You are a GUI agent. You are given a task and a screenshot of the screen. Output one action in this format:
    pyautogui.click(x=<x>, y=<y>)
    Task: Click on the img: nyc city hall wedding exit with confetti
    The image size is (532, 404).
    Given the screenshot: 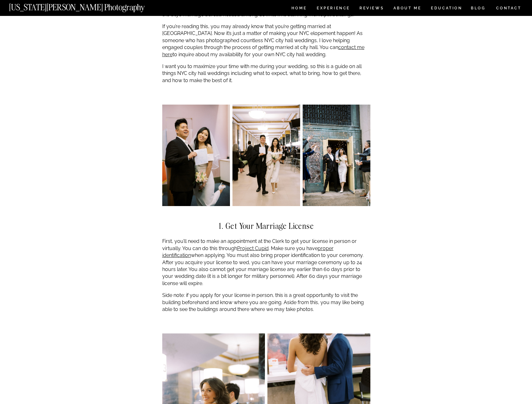 What is the action you would take?
    pyautogui.click(x=336, y=155)
    